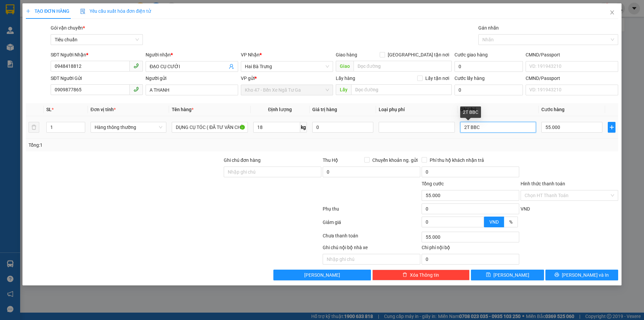 Image resolution: width=644 pixels, height=320 pixels. Describe the element at coordinates (371, 249) in the screenshot. I see `div: Ghi chú nội bộ nhà xe` at that location.